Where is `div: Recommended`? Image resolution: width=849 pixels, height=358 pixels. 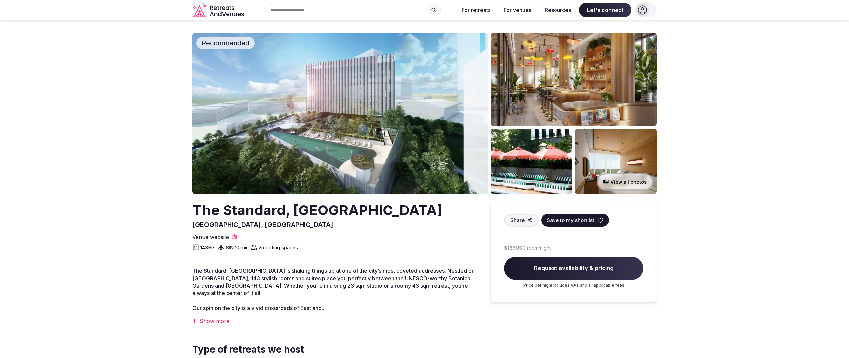 div: Recommended is located at coordinates (226, 43).